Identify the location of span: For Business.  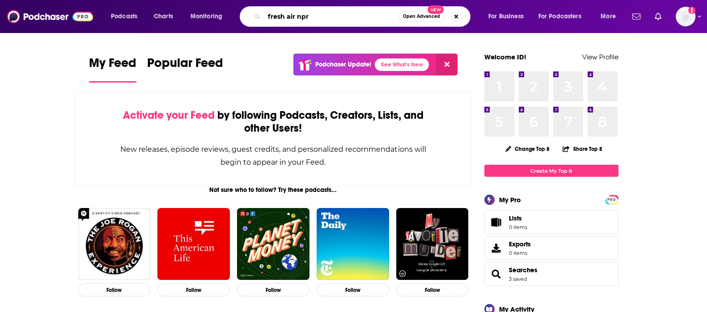
(505, 17).